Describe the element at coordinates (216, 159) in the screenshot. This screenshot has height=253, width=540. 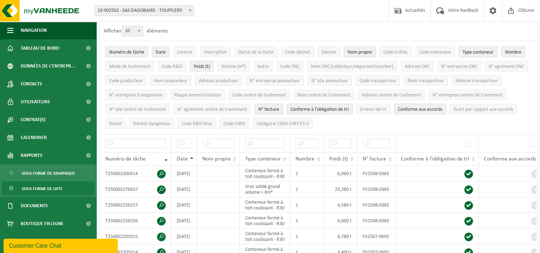
I see `span: Nom propre` at that location.